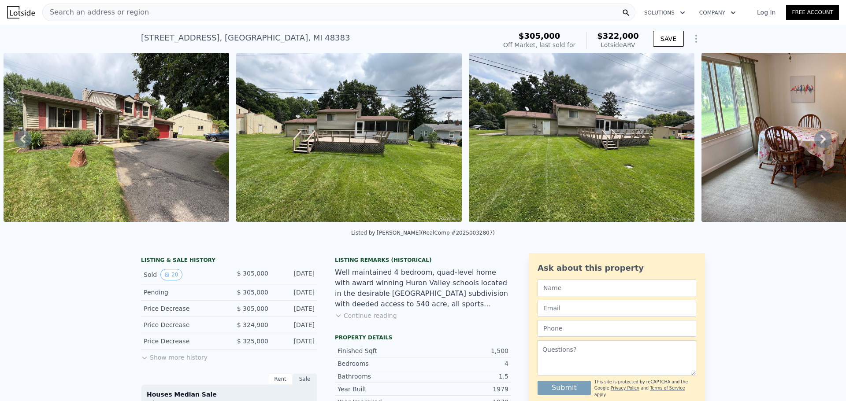 The width and height of the screenshot is (846, 401). Describe the element at coordinates (466, 390) in the screenshot. I see `div: 1979` at that location.